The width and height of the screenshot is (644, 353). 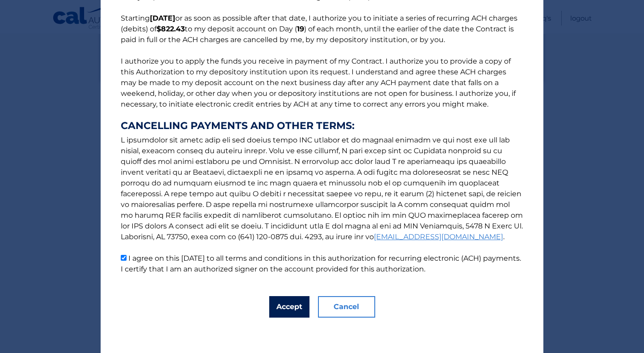 What do you see at coordinates (289, 307) in the screenshot?
I see `button: Accept` at bounding box center [289, 307].